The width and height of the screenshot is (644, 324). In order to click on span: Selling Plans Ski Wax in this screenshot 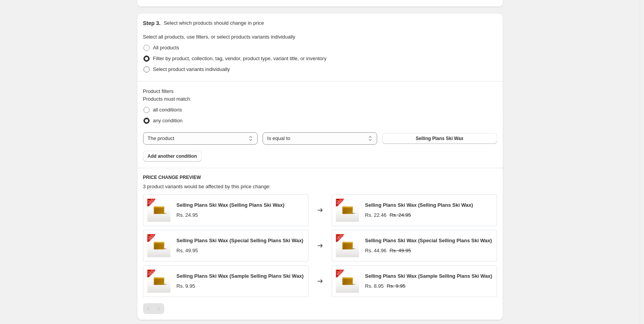, I will do `click(440, 138)`.